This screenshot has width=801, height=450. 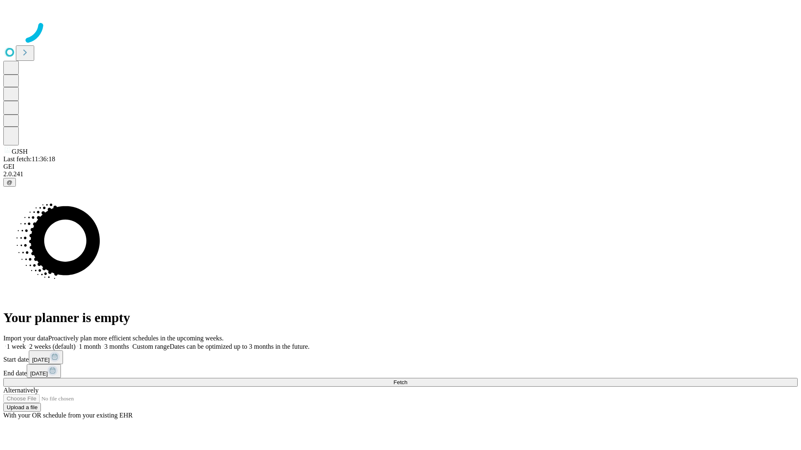 What do you see at coordinates (116, 347) in the screenshot?
I see `span: 3 months` at bounding box center [116, 347].